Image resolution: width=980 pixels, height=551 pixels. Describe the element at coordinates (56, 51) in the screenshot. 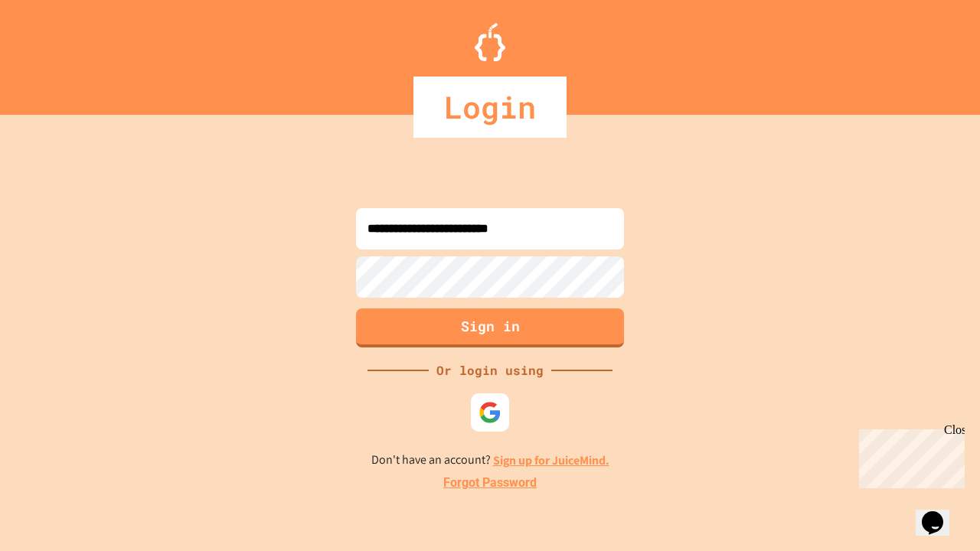

I see `div: Chat with us now!Close` at that location.